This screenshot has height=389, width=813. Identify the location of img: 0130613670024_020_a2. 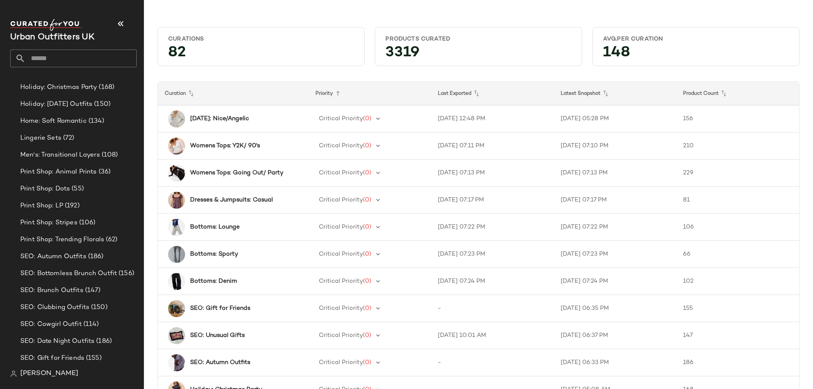
(177, 200).